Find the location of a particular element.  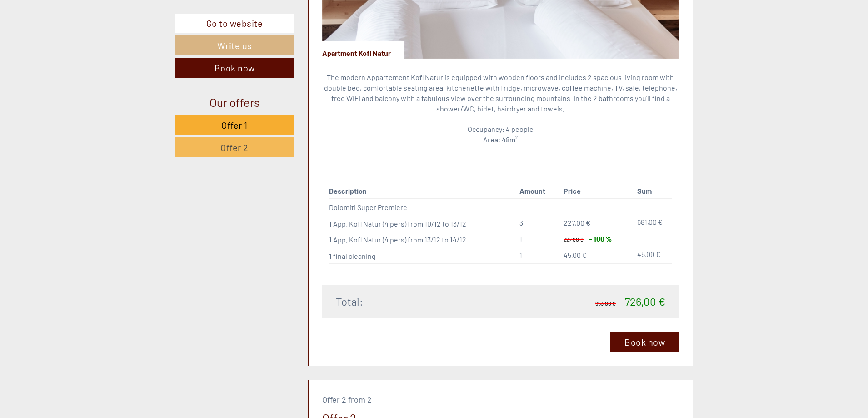

td: 1 App. Kofl Natur (4 pers) from 13/12 to 14/12 is located at coordinates (423, 239).